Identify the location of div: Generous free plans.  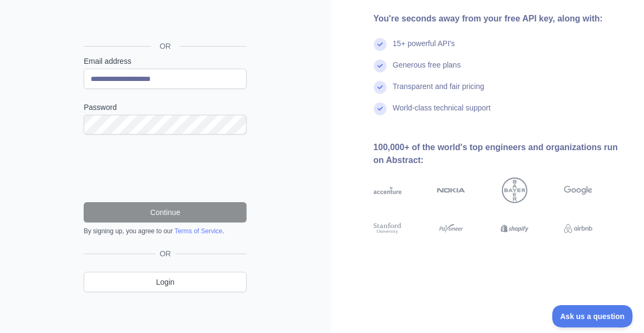
(427, 70).